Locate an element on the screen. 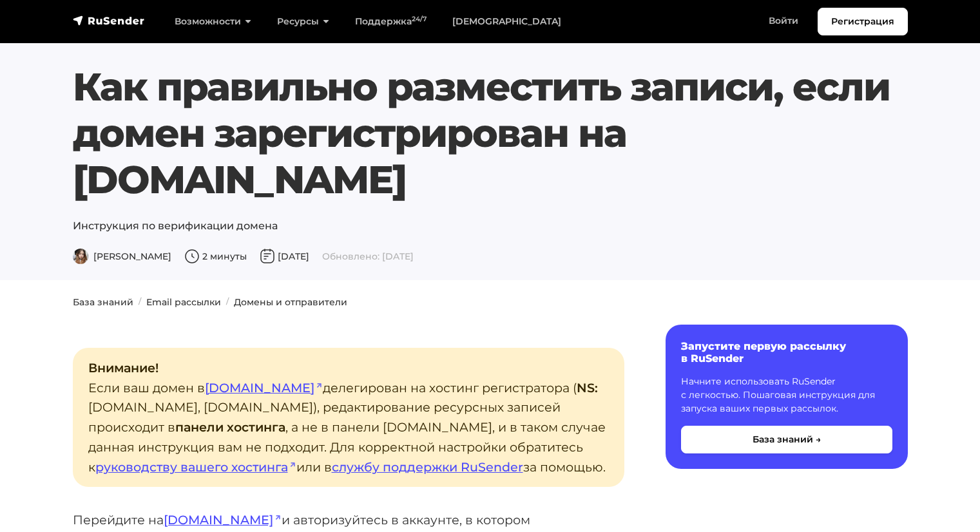 This screenshot has height=532, width=980. p: Инструкция по верификации домена is located at coordinates (490, 226).